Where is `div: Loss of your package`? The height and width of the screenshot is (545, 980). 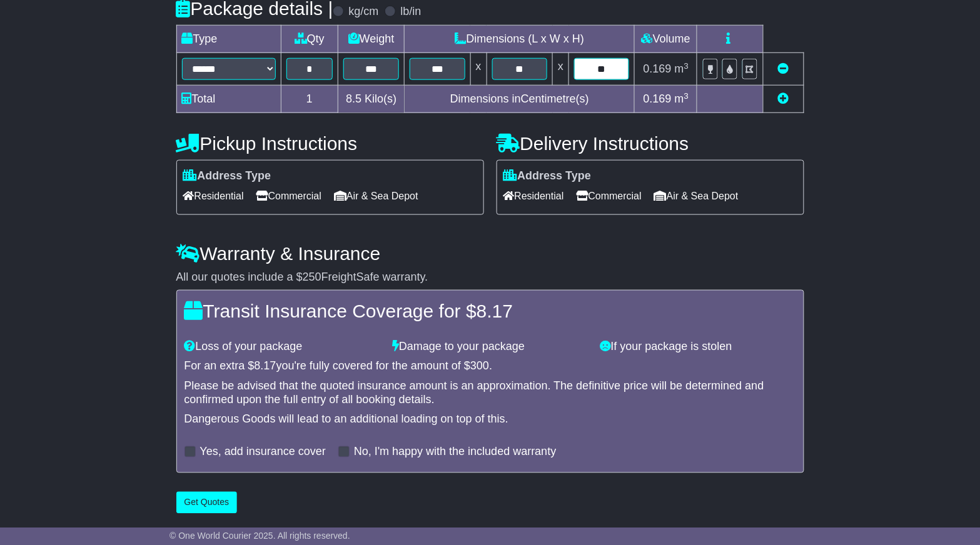 div: Loss of your package is located at coordinates (282, 348).